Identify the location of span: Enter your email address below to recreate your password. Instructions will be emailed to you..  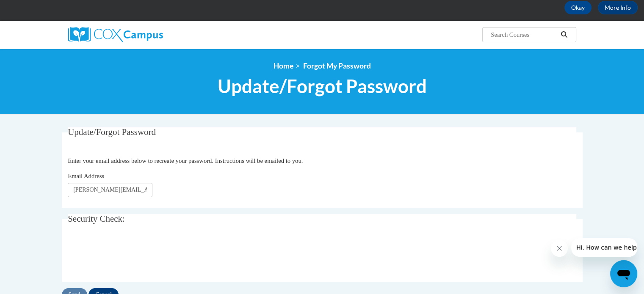
(185, 161).